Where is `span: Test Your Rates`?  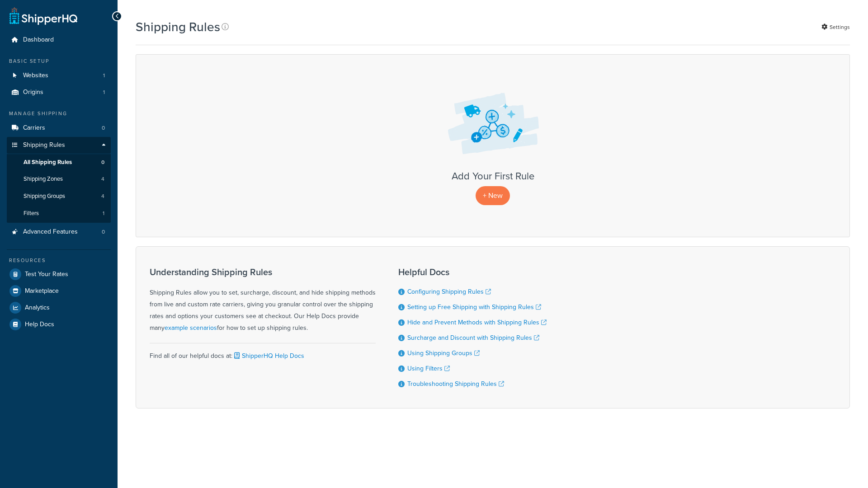
span: Test Your Rates is located at coordinates (46, 275).